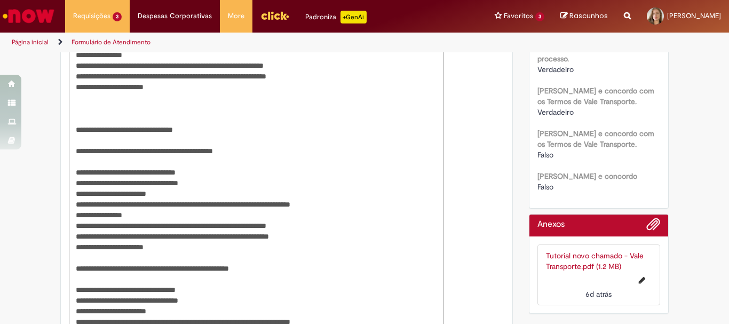  What do you see at coordinates (518, 16) in the screenshot?
I see `span: Favoritos` at bounding box center [518, 16].